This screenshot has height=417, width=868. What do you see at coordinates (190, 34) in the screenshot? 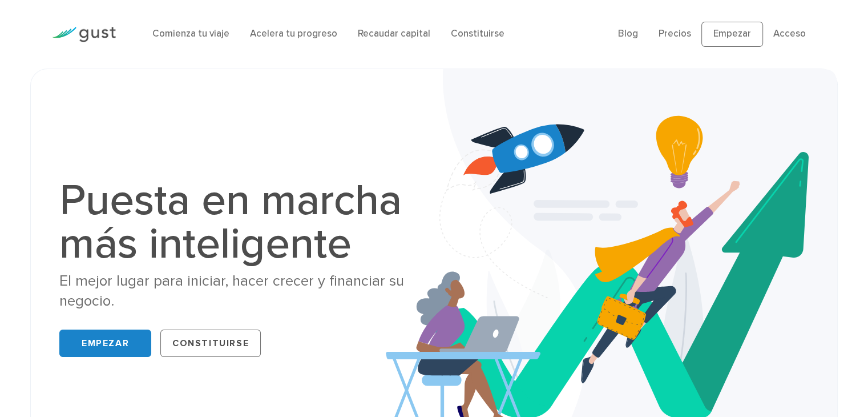
I see `font: Comienza tu viaje` at bounding box center [190, 34].